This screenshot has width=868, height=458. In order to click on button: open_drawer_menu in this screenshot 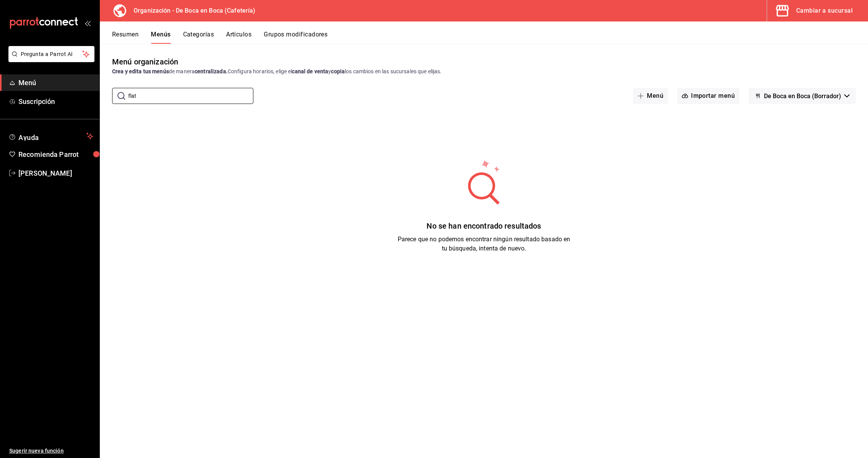, I will do `click(88, 23)`.